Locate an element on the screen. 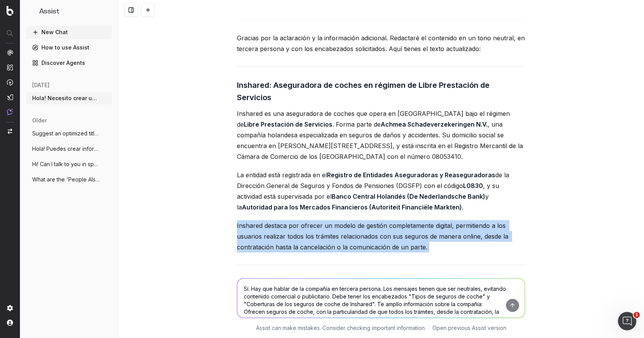 Image resolution: width=644 pixels, height=338 pixels. img: Switch project is located at coordinates (10, 131).